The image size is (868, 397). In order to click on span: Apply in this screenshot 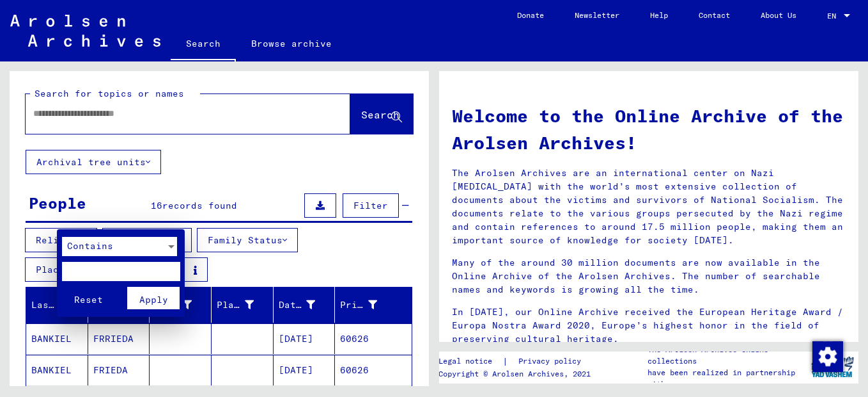, I will do `click(153, 300)`.